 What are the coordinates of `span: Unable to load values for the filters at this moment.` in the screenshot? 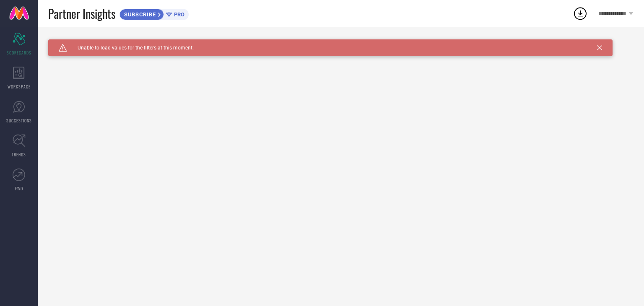 It's located at (130, 48).